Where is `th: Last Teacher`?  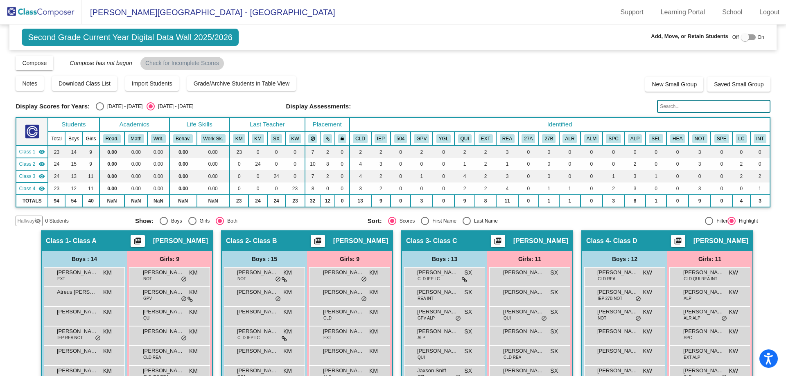 th: Last Teacher is located at coordinates (267, 124).